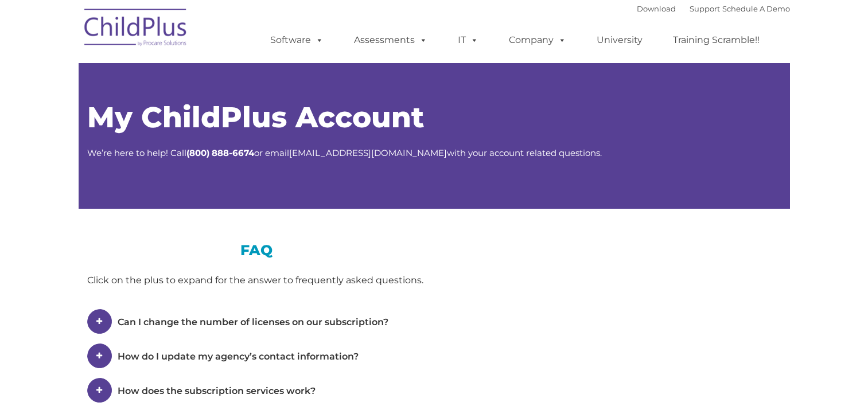 The width and height of the screenshot is (868, 406). Describe the element at coordinates (257, 250) in the screenshot. I see `h3: FAQ` at that location.